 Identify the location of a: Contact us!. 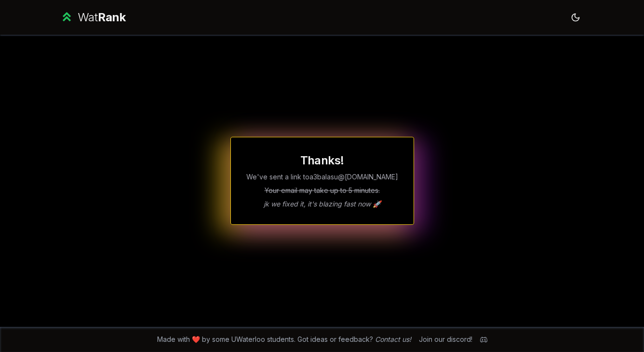
(393, 339).